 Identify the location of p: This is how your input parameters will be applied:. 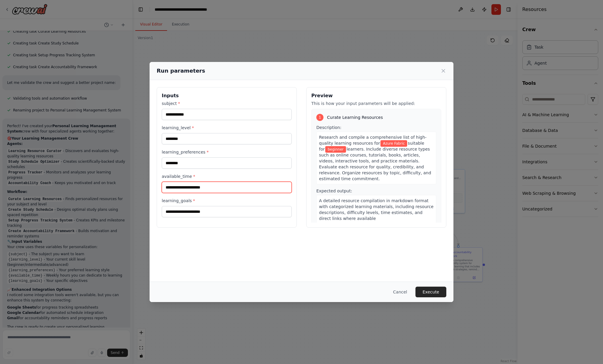
(376, 103).